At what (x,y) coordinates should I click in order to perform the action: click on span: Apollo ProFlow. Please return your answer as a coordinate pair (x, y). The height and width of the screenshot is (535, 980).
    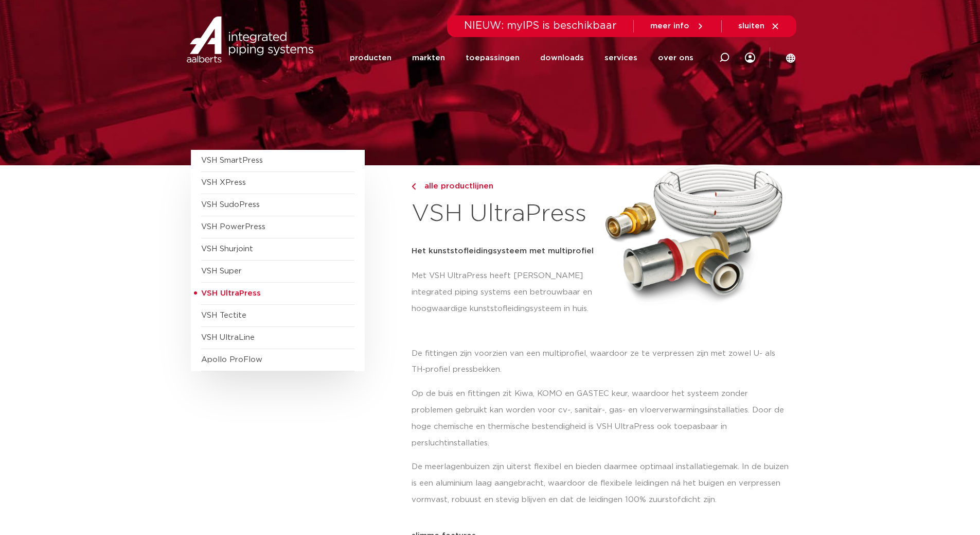
    Looking at the image, I should click on (231, 359).